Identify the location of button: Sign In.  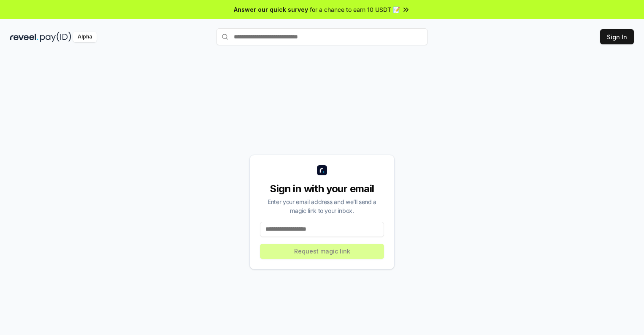
(617, 36).